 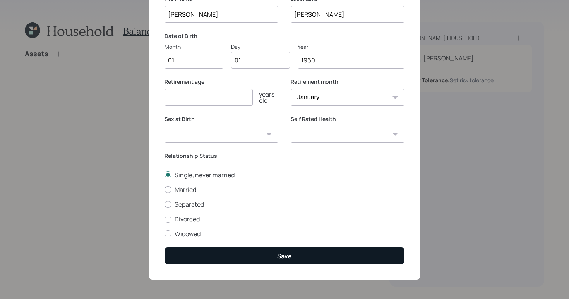 What do you see at coordinates (194, 46) in the screenshot?
I see `div: Month` at bounding box center [194, 46].